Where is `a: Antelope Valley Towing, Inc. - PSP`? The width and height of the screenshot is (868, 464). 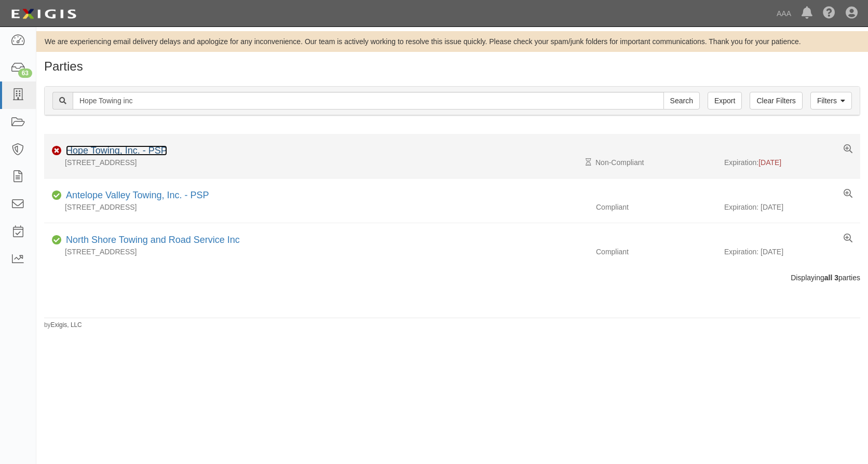
a: Antelope Valley Towing, Inc. - PSP is located at coordinates (137, 195).